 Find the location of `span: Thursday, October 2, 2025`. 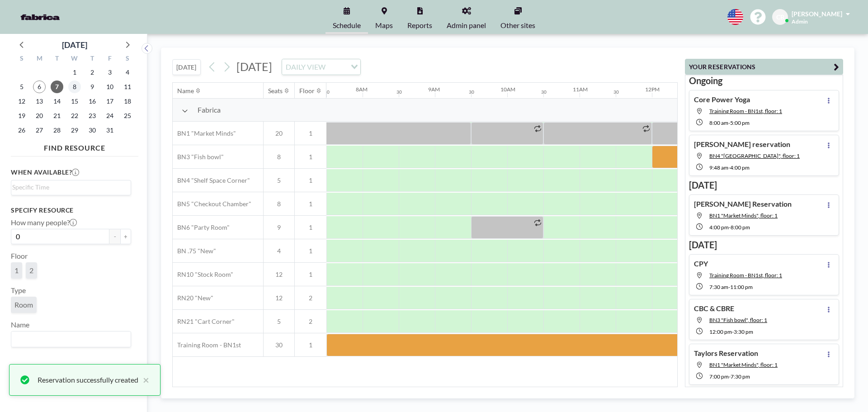

span: Thursday, October 2, 2025 is located at coordinates (92, 72).